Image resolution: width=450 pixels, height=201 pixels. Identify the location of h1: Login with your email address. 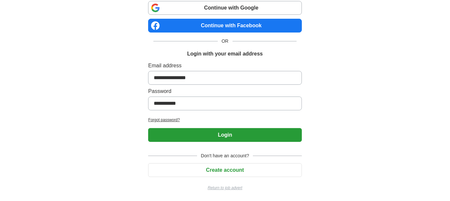
(225, 54).